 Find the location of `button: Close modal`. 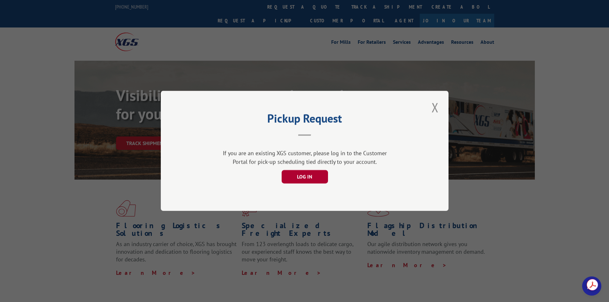

button: Close modal is located at coordinates (435, 107).